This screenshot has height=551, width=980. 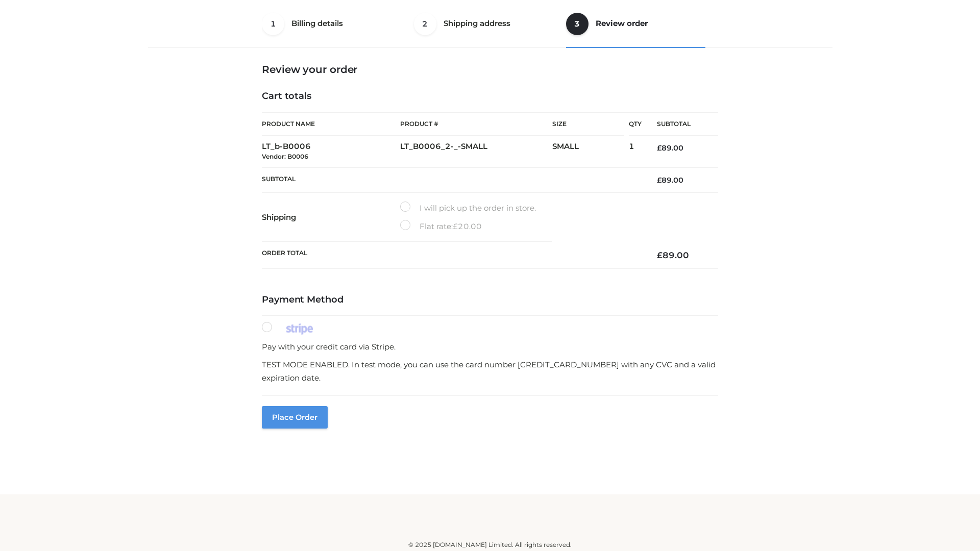 I want to click on td: 1, so click(x=635, y=152).